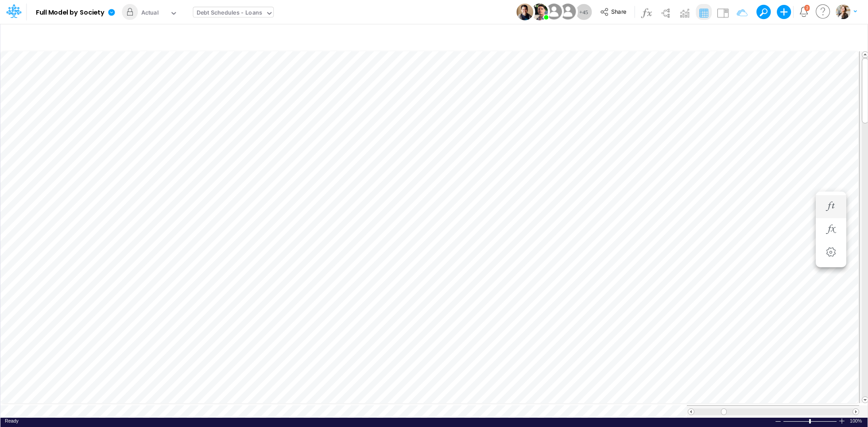  Describe the element at coordinates (841, 421) in the screenshot. I see `div: Zoom In` at that location.